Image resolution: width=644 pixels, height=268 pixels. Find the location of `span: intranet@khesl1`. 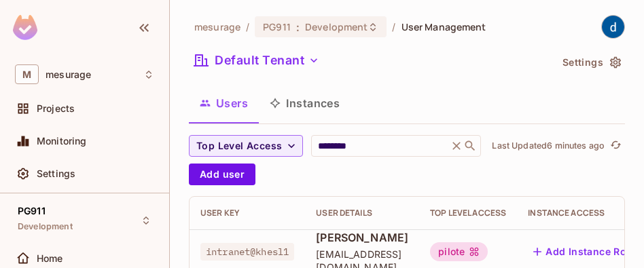

span: intranet@khesl1 is located at coordinates (248, 252).